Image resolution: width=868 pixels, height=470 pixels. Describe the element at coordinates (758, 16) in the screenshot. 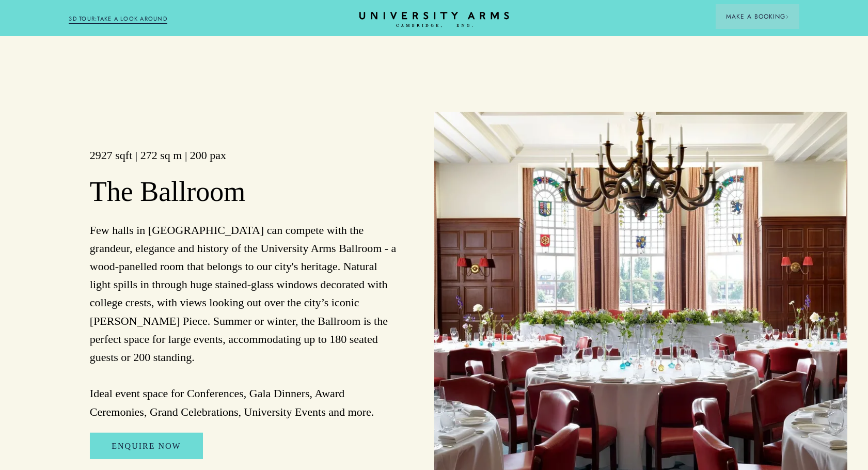

I see `span: Make a Booking` at that location.